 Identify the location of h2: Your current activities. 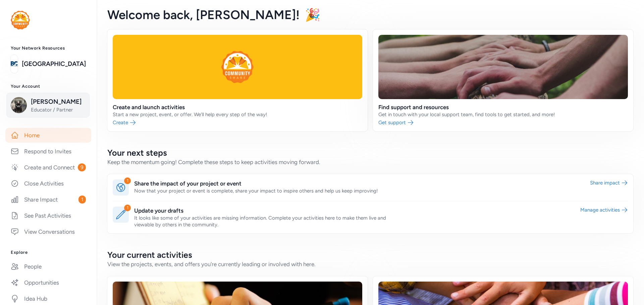
(370, 255).